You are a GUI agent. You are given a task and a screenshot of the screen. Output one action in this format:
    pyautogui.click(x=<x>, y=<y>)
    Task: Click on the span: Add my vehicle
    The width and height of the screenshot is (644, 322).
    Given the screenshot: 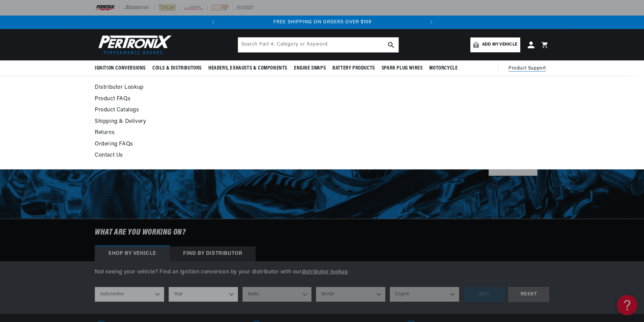 What is the action you would take?
    pyautogui.click(x=499, y=44)
    